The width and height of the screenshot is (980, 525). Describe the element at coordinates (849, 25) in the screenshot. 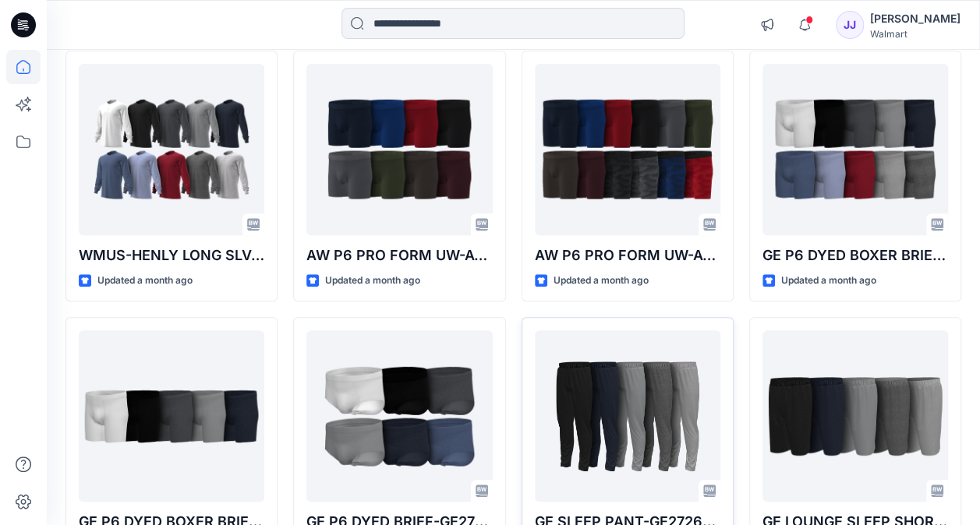

I see `div: JJ` at that location.